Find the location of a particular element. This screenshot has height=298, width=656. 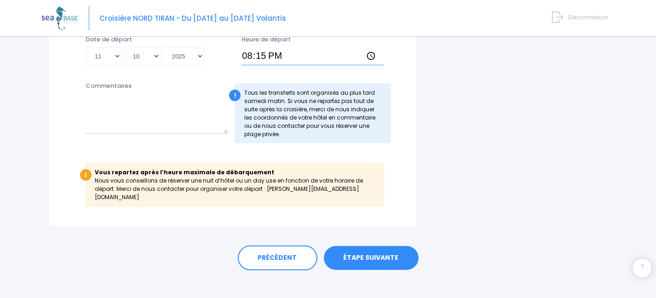

a: PRÉCÉDENT is located at coordinates (277, 258).